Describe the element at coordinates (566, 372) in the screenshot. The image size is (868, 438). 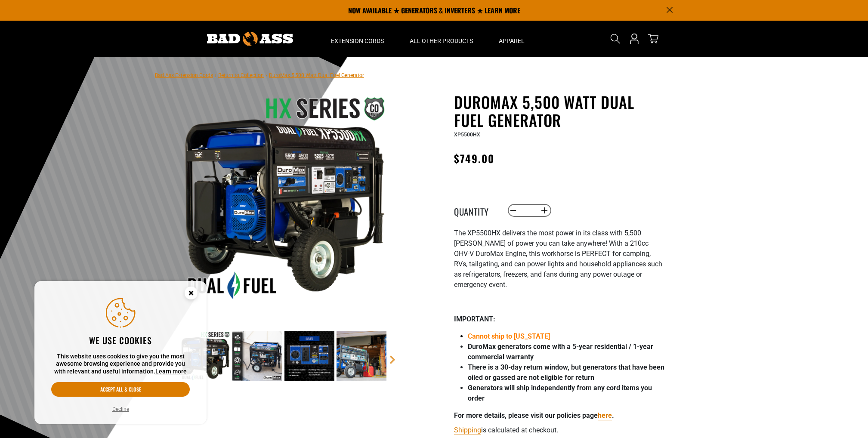
I see `strong: There is a 30-day return window, but generators that have been oiled or gassed are not eligible f...` at that location.